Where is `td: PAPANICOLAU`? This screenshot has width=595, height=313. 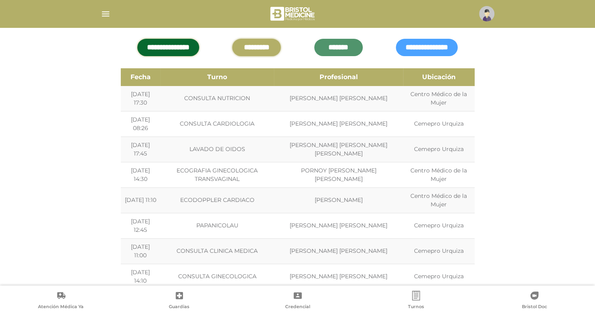 td: PAPANICOLAU is located at coordinates (217, 226).